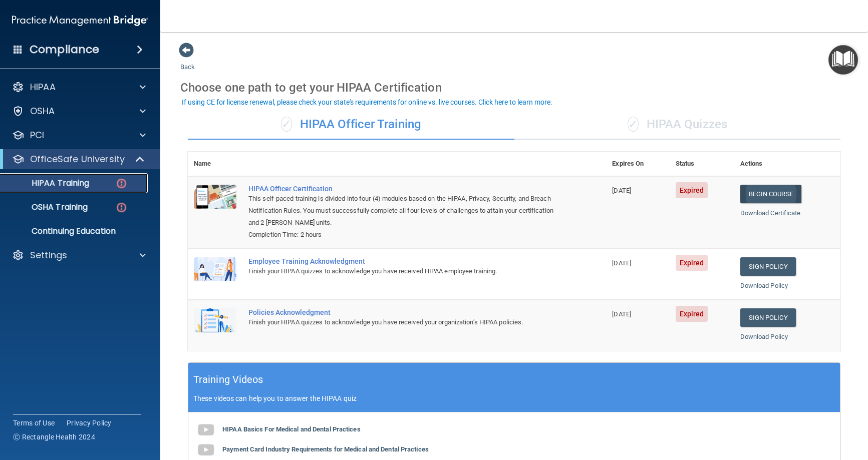 The image size is (868, 460). Describe the element at coordinates (771, 194) in the screenshot. I see `a: Begin Course` at that location.